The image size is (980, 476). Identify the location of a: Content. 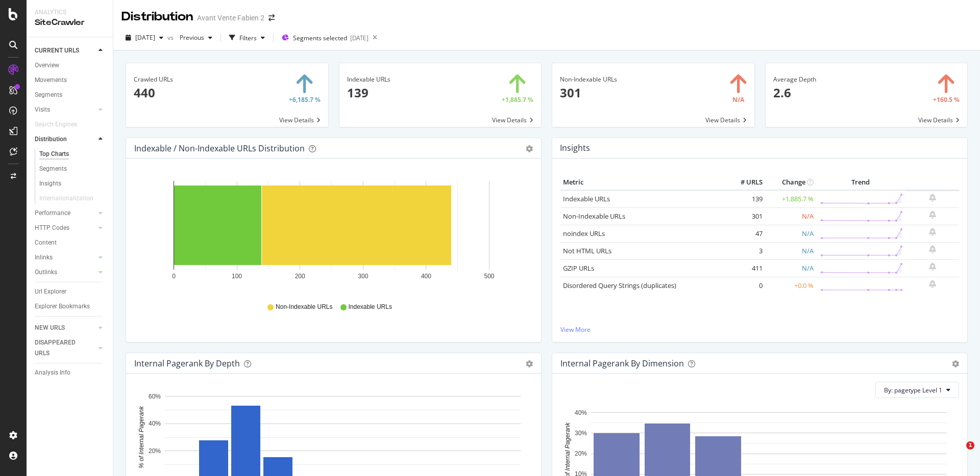
(70, 243).